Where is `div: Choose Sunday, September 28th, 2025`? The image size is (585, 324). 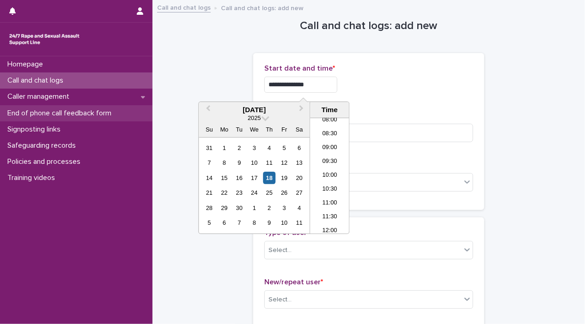
div: Choose Sunday, September 28th, 2025 is located at coordinates (209, 208).